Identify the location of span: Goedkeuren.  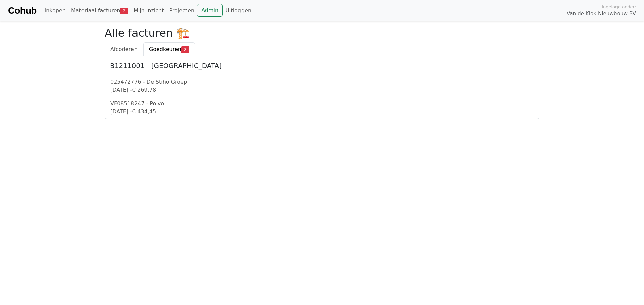
(165, 49).